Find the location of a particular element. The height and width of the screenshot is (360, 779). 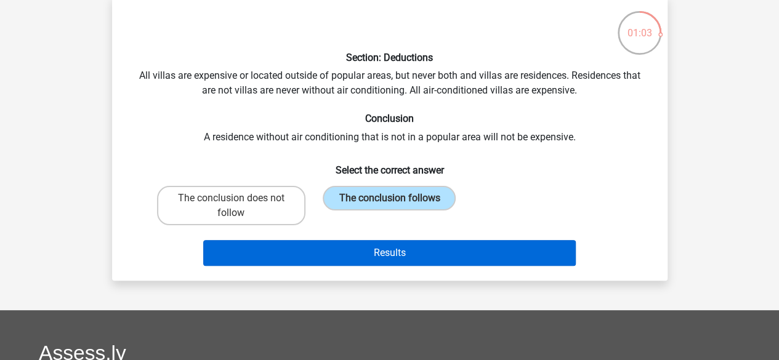

h6: Select the correct answer is located at coordinates (390, 165).